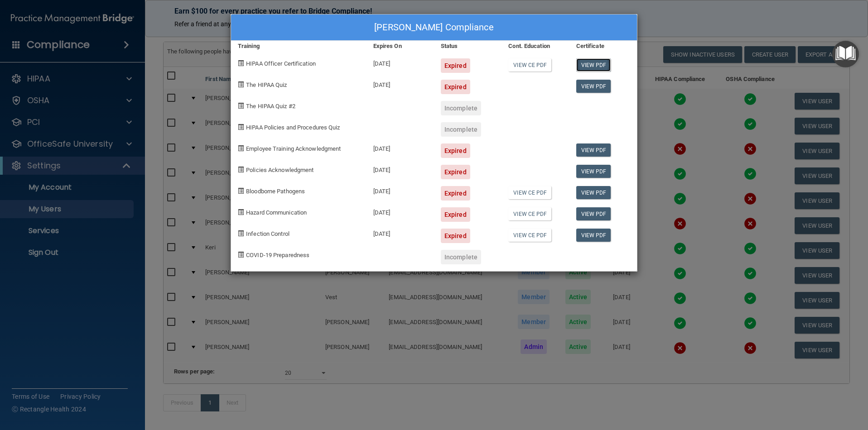  I want to click on div: Expires On, so click(400, 46).